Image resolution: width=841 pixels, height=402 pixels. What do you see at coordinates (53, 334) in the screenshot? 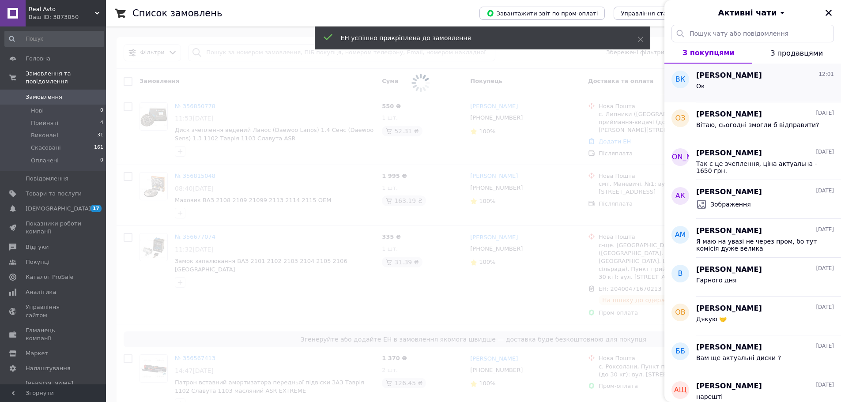
I see `span: Гаманець компанії` at bounding box center [53, 334].